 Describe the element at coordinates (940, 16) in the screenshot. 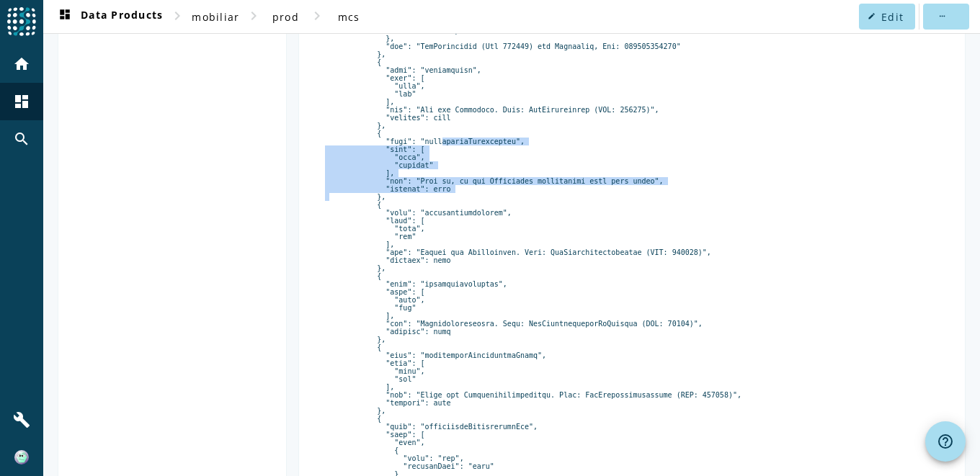

I see `mat-icon: more_horiz` at that location.